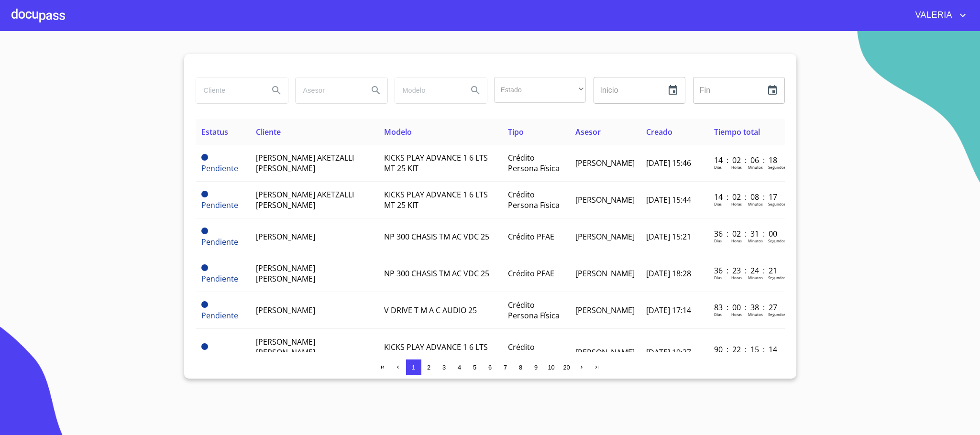 This screenshot has width=980, height=435. Describe the element at coordinates (268, 132) in the screenshot. I see `span: Cliente` at that location.